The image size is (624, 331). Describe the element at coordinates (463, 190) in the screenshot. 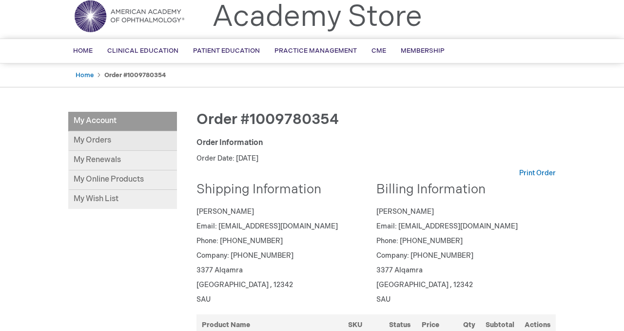

I see `h2: Billing Information` at that location.